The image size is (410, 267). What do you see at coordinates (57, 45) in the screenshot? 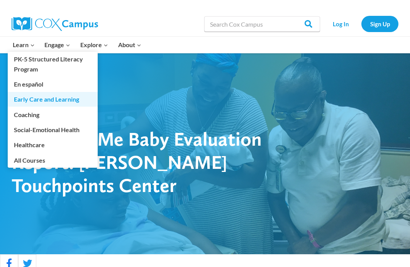
I see `button: Child menu of Engage` at bounding box center [57, 45].